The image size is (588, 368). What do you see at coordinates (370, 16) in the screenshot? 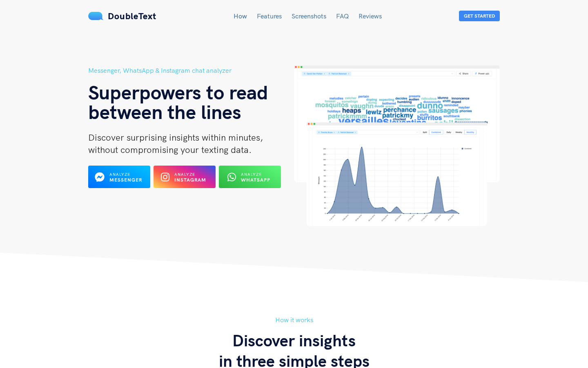
I see `a: Reviews` at bounding box center [370, 16].